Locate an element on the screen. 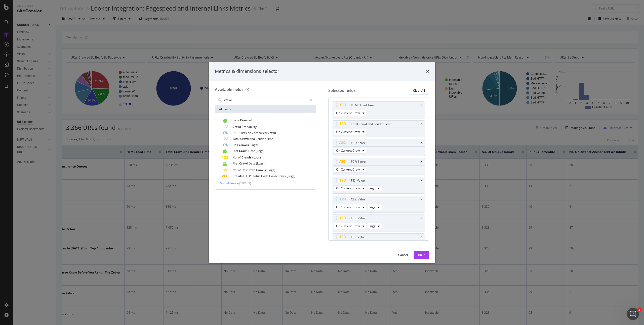  span: with is located at coordinates (252, 170).